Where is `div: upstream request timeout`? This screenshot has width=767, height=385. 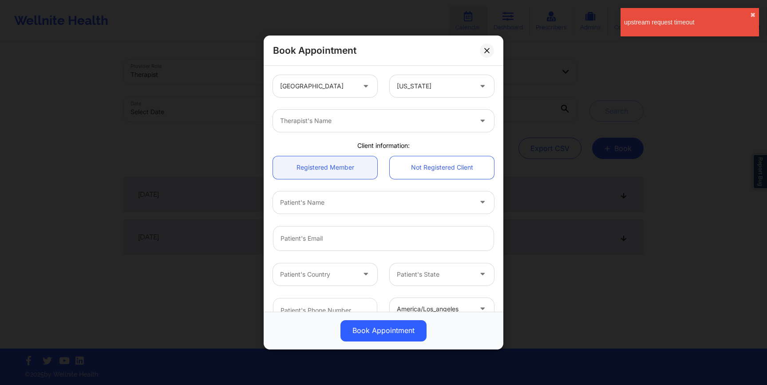
div: upstream request timeout is located at coordinates (687, 22).